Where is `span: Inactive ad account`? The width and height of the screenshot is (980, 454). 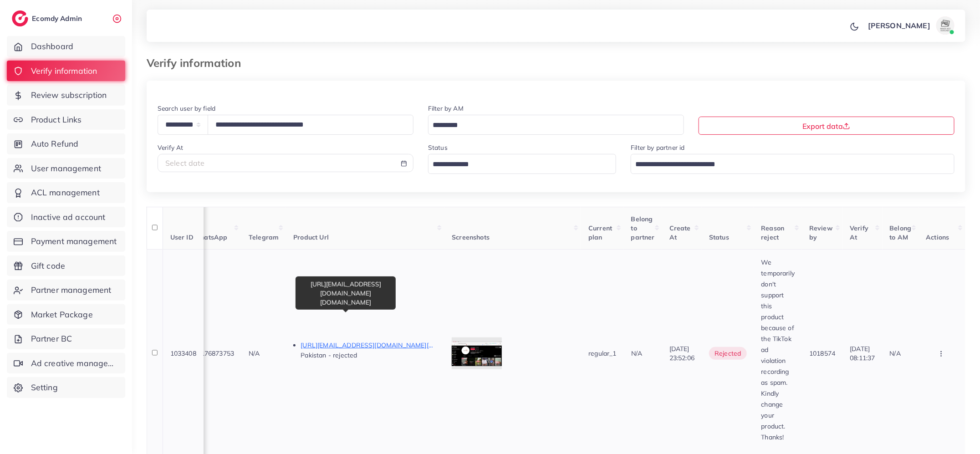 span: Inactive ad account is located at coordinates (69, 217).